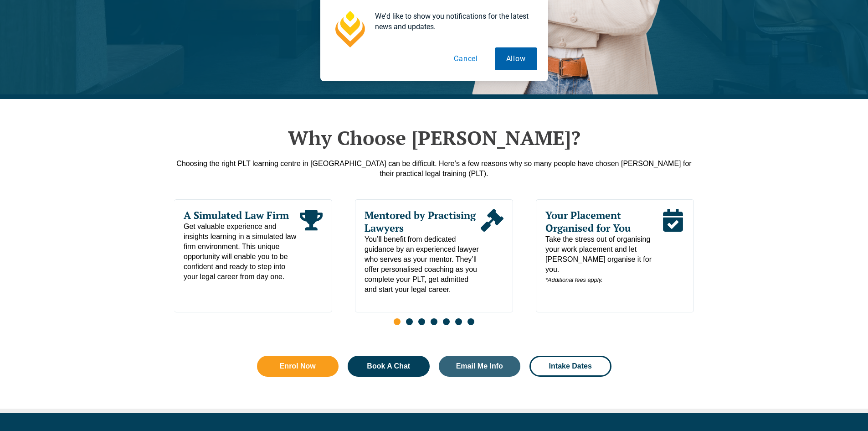  Describe the element at coordinates (241, 252) in the screenshot. I see `span: Get valuable experience and insights learning in a simulated law firm environment. This unique op...` at that location.